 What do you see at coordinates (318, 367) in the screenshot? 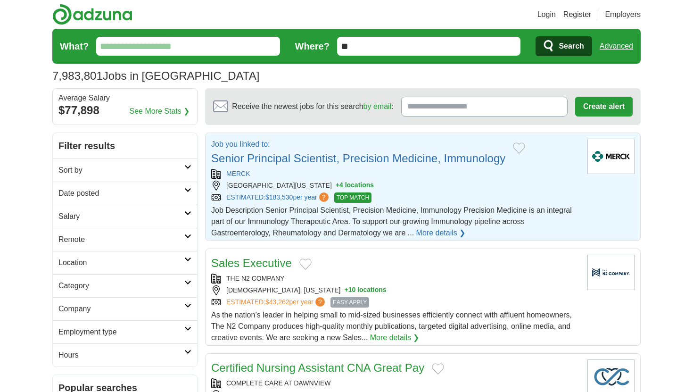
I see `a: Certified Nursing Assistant CNA Great Pay` at bounding box center [318, 367].